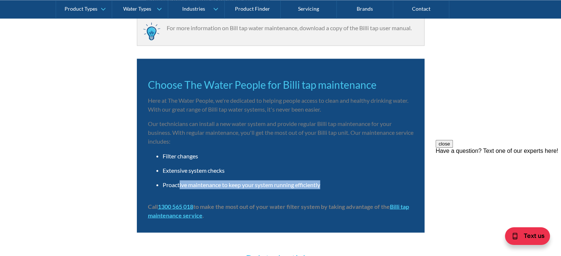  I want to click on span: Text us, so click(47, 16).